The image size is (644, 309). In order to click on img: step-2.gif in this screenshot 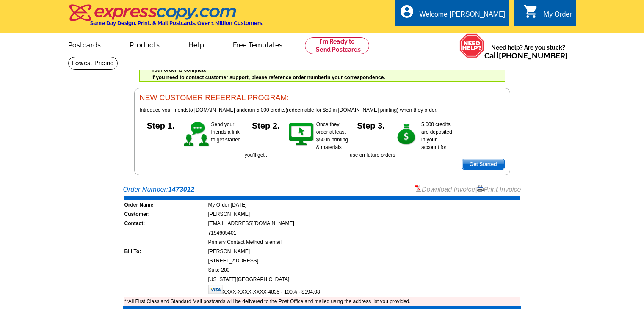, I will do `click(301, 135)`.